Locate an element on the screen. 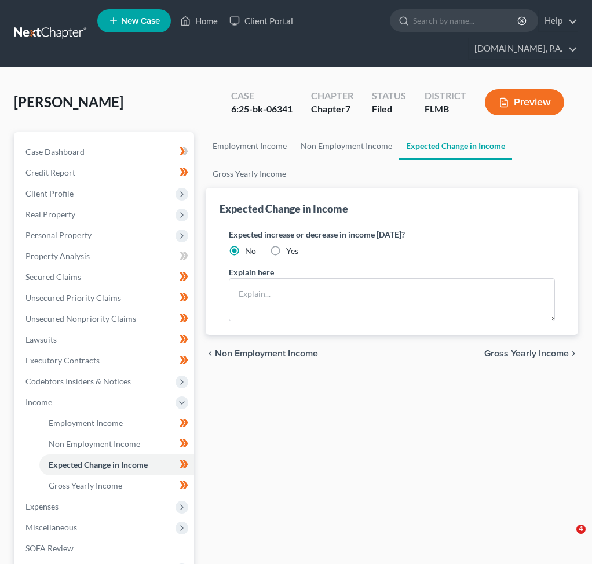  span: Lawsuits is located at coordinates (41, 339).